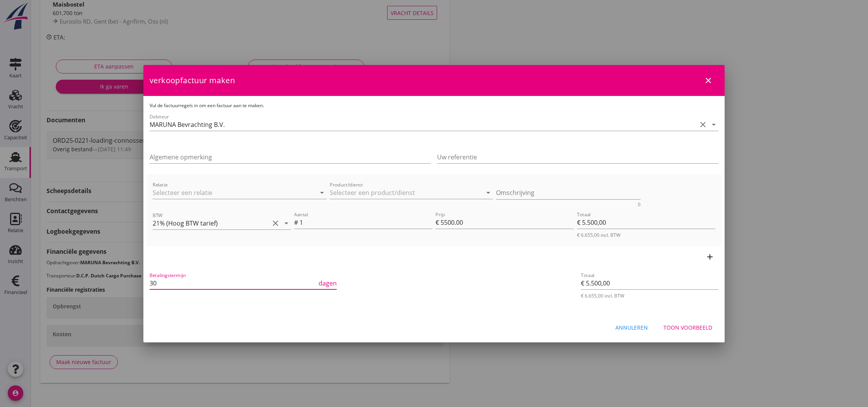  What do you see at coordinates (688, 328) in the screenshot?
I see `button: Toon voorbeeld` at bounding box center [688, 328].